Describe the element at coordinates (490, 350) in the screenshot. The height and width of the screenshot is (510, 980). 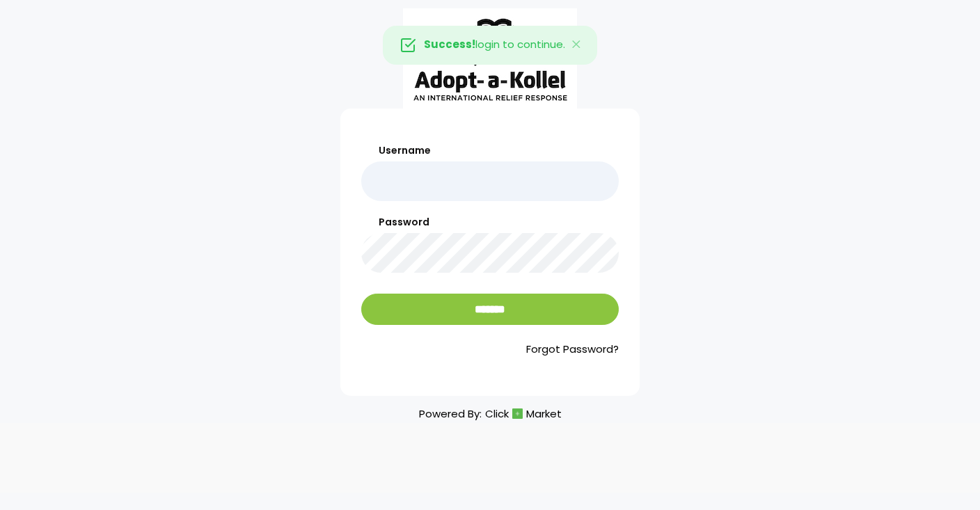
I see `a: Forgot Password?` at that location.